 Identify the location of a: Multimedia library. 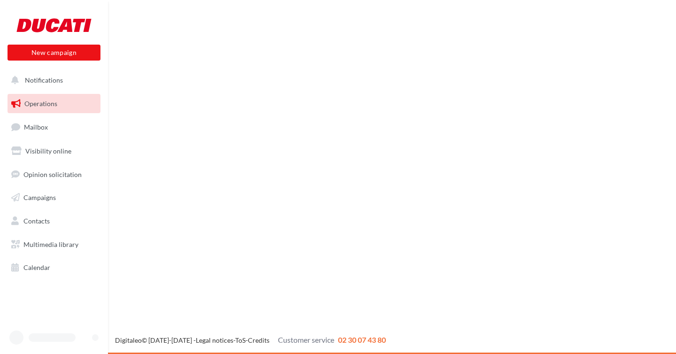
(54, 245).